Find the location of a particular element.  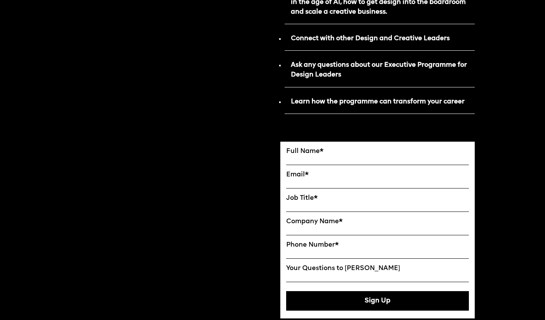

label: Phone Number* is located at coordinates (378, 245).